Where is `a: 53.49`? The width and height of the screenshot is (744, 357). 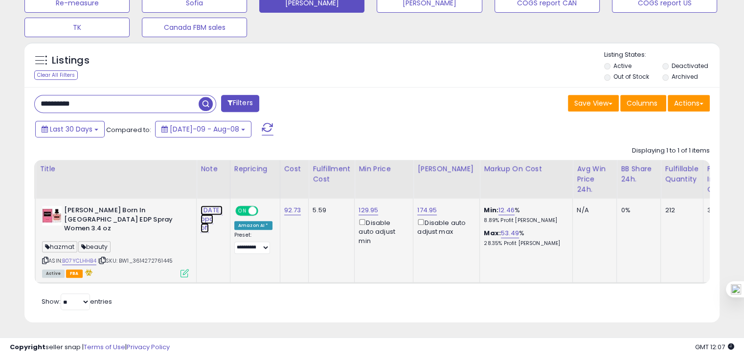 a: 53.49 is located at coordinates (510, 233).